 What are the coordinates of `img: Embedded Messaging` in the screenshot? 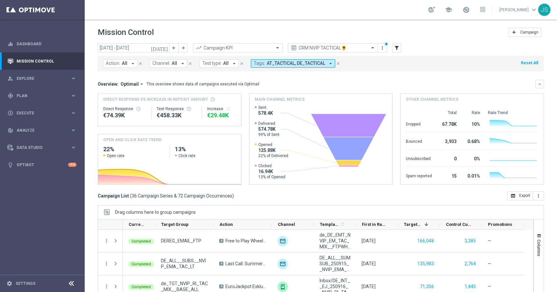 It's located at (283, 287).